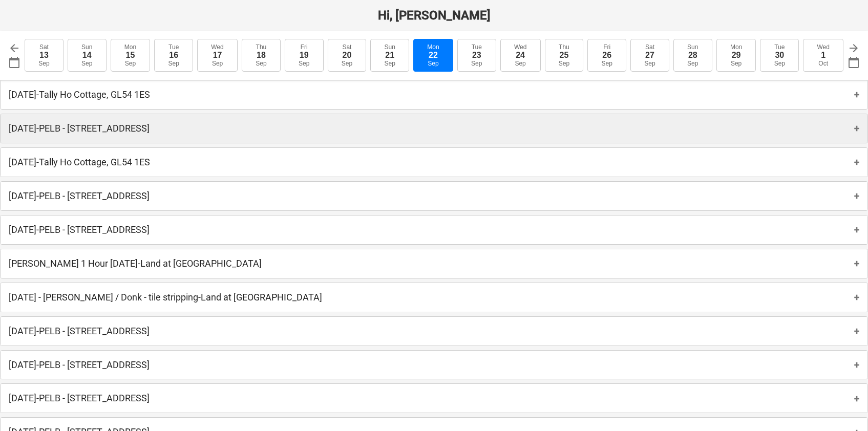  What do you see at coordinates (173, 55) in the screenshot?
I see `div: 16` at bounding box center [173, 55].